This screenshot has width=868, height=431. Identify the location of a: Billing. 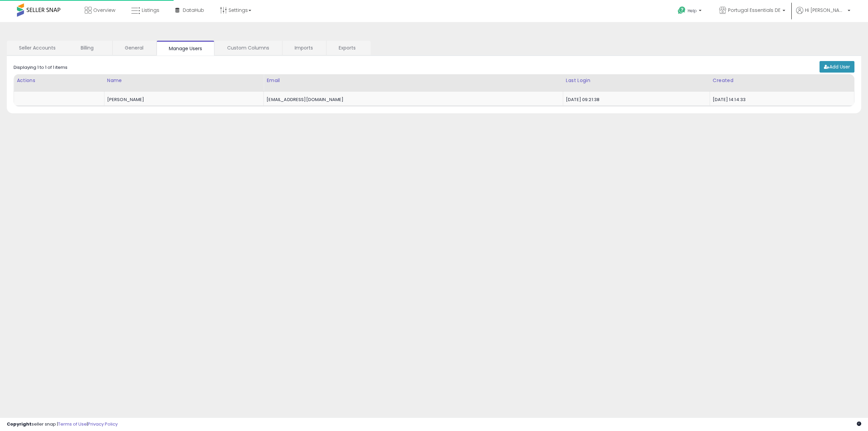
(90, 48).